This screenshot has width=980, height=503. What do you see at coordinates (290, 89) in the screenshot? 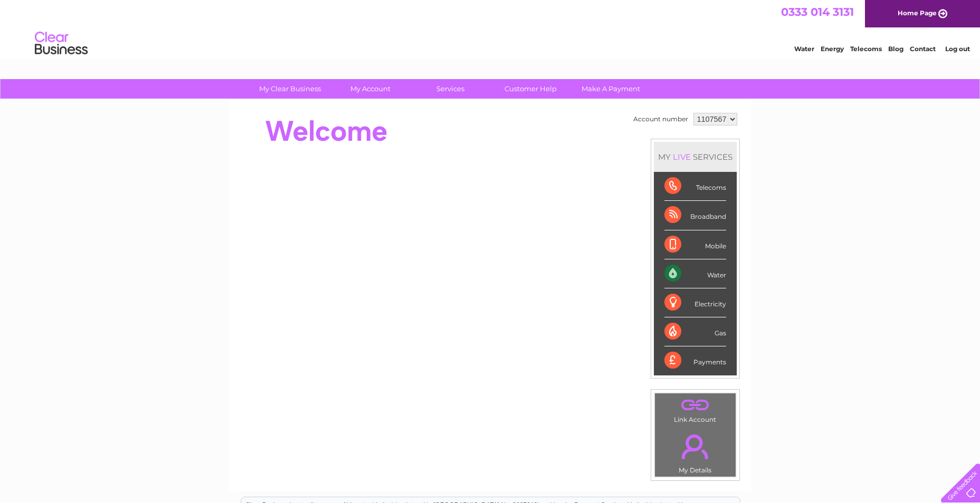
I see `a: My Clear Business` at bounding box center [290, 89].